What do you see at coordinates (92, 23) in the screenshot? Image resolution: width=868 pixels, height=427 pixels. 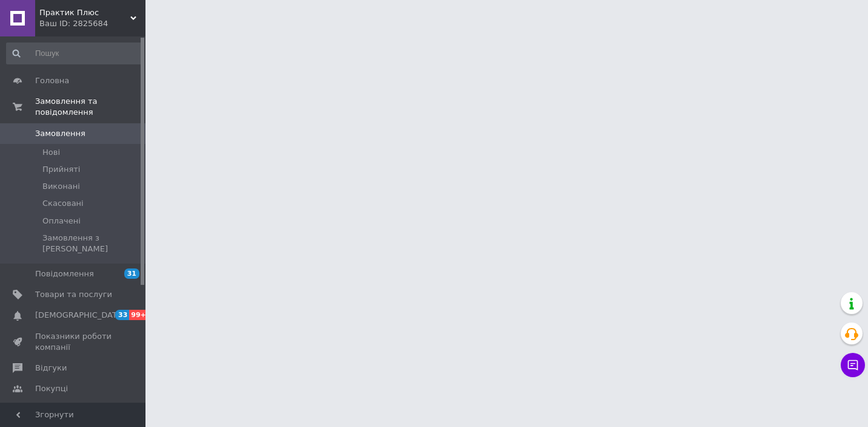 I see `div: Ваш ID: 2825684` at bounding box center [92, 23].